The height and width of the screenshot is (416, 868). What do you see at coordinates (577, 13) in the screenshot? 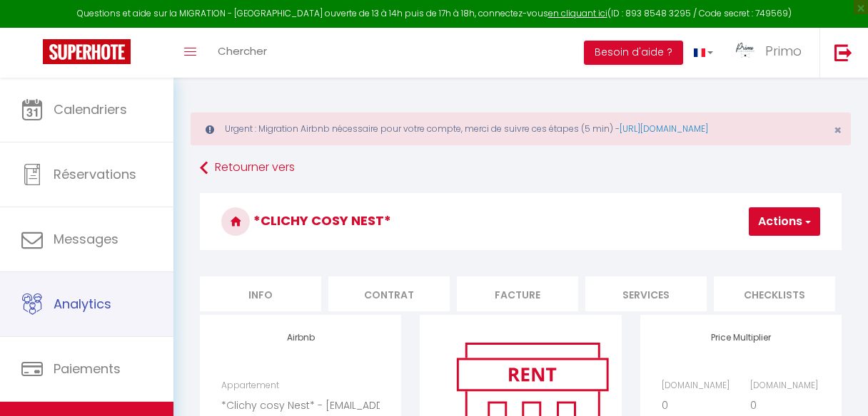
I see `a: en cliquant ici` at bounding box center [577, 13].